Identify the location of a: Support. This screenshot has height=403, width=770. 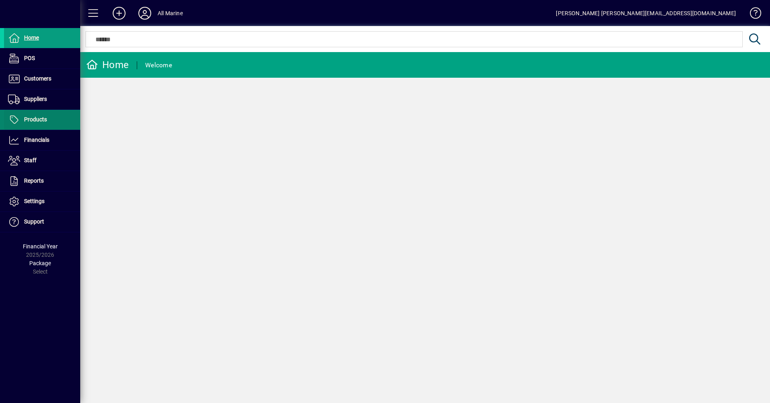
(42, 222).